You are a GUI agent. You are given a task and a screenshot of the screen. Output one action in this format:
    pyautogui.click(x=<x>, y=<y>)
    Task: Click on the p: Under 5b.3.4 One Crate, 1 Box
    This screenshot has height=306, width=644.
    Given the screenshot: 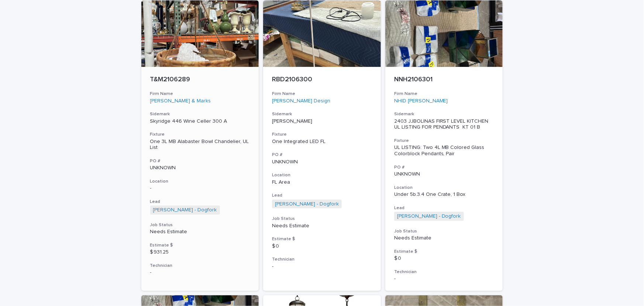 What is the action you would take?
    pyautogui.click(x=444, y=194)
    